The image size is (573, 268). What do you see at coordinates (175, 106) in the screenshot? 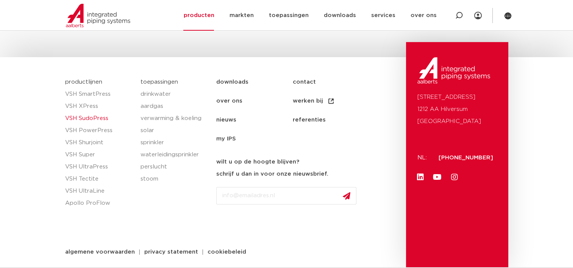
I see `a: aardgas` at bounding box center [175, 106].